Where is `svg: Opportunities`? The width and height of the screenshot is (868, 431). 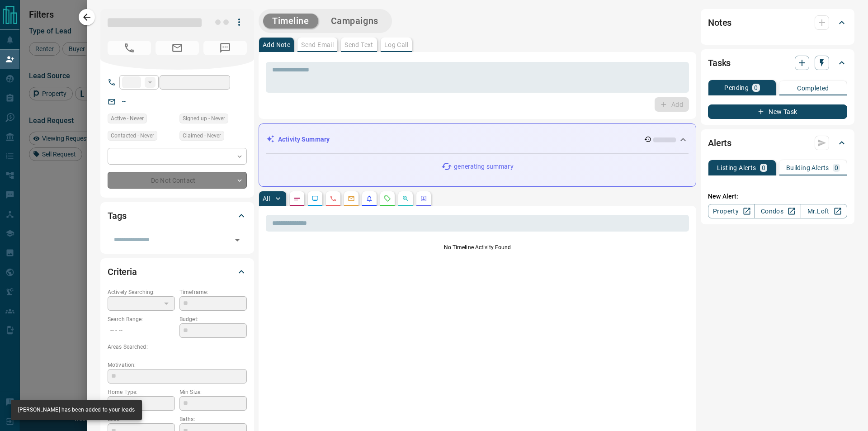 svg: Opportunities is located at coordinates (406, 198).